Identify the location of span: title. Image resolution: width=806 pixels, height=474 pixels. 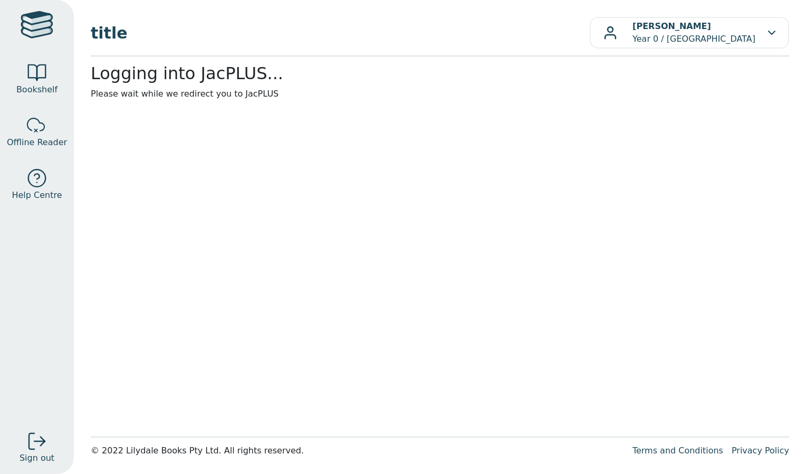
(340, 33).